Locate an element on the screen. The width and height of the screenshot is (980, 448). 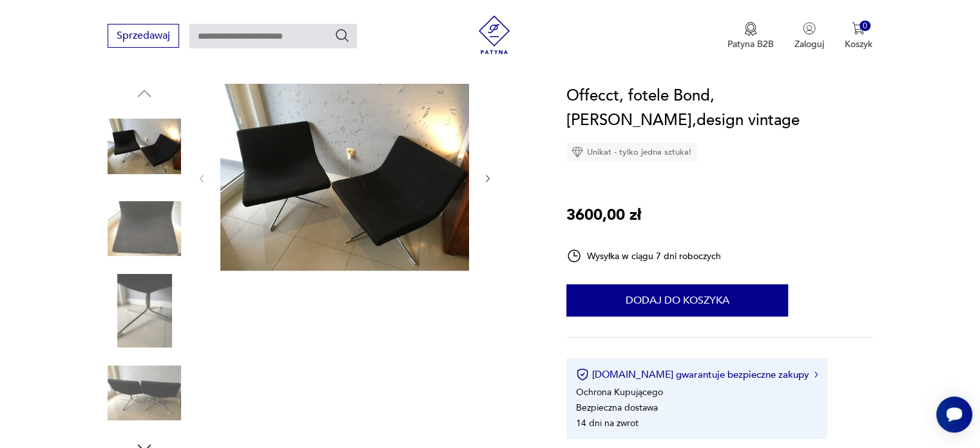
img: Ikonka użytkownika is located at coordinates (809, 28).